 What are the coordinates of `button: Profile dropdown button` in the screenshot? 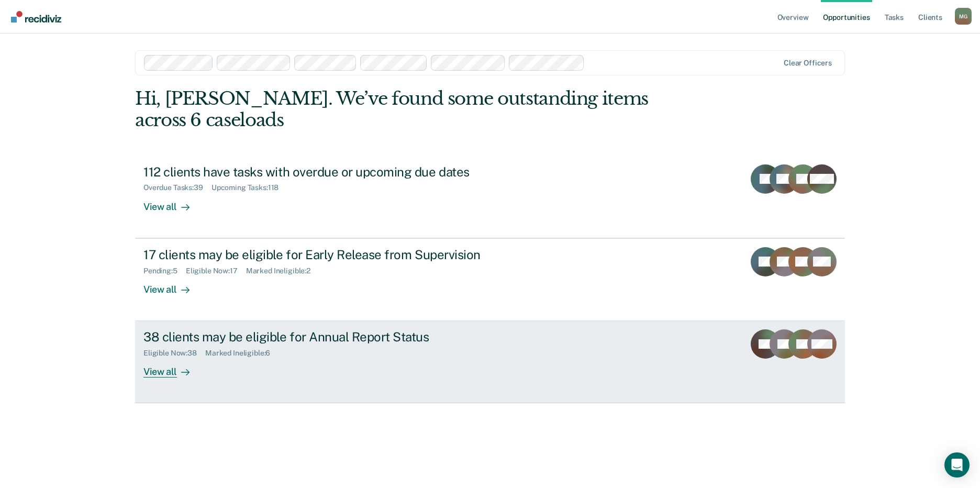 It's located at (963, 17).